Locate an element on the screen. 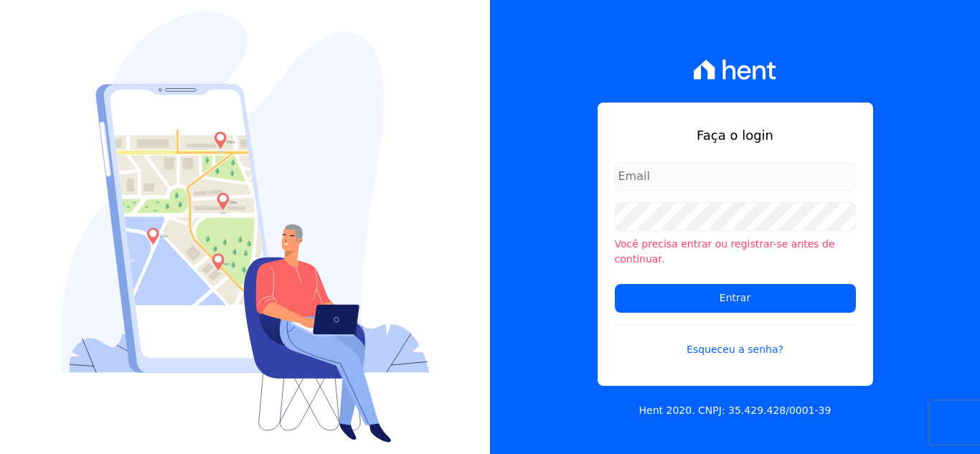  li: Você precisa entrar ou registrar-se antes de continuar. is located at coordinates (735, 251).